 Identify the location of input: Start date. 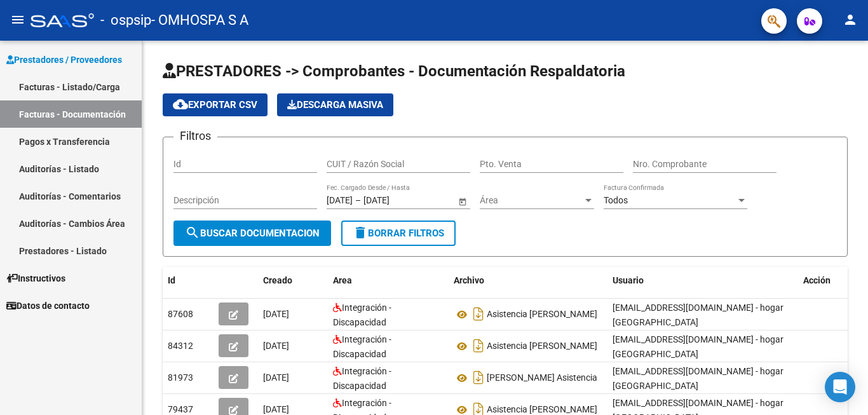
(339, 200).